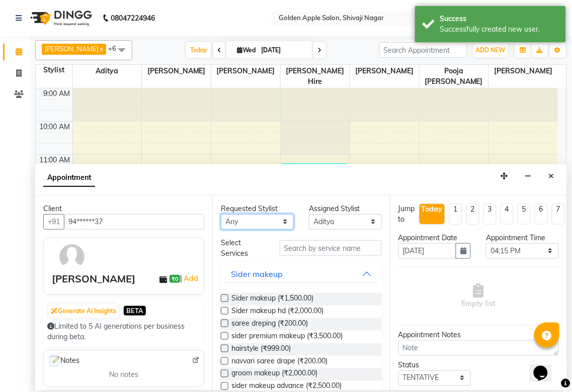 Image resolution: width=572 pixels, height=392 pixels. I want to click on div: Successfully created new user., so click(499, 29).